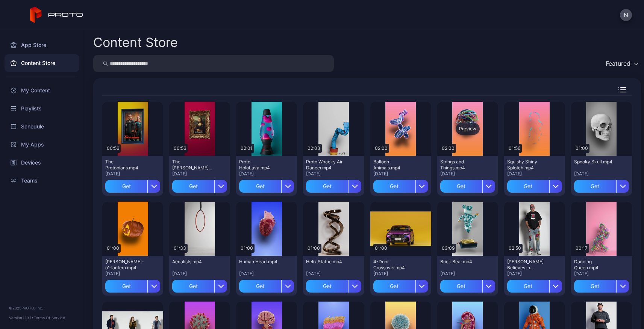 The image size is (644, 329). What do you see at coordinates (618, 64) in the screenshot?
I see `div: Featured` at bounding box center [618, 64].